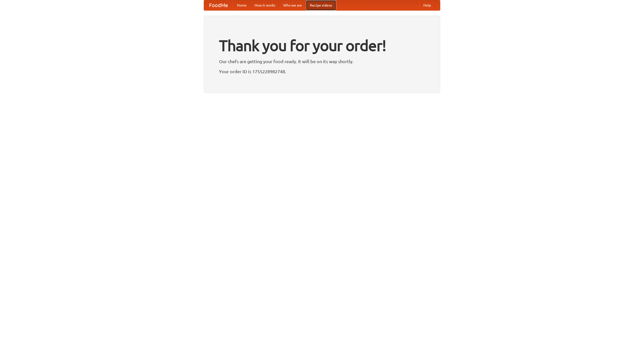  Describe the element at coordinates (322, 72) in the screenshot. I see `p: Your order ID is 1755228982748.` at that location.